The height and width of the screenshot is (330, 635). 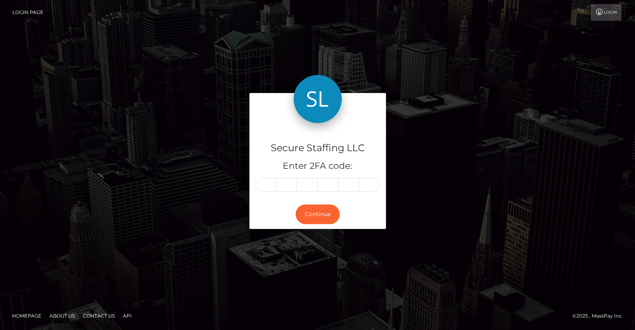 What do you see at coordinates (99, 316) in the screenshot?
I see `a: Contact Us` at bounding box center [99, 316].